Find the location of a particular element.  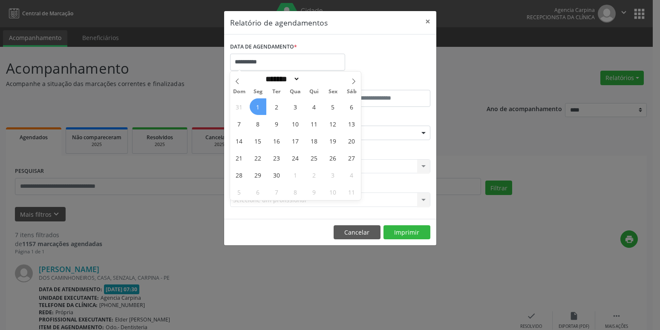

select: Month is located at coordinates (282, 79).